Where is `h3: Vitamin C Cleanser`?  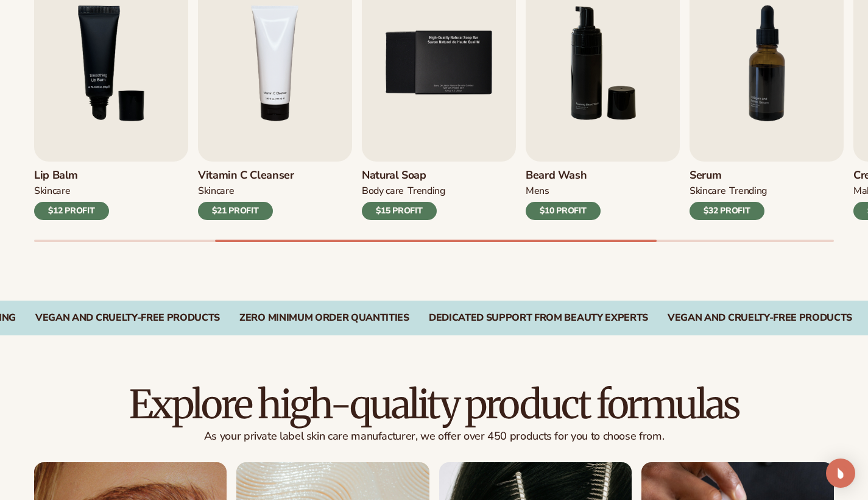 h3: Vitamin C Cleanser is located at coordinates (246, 175).